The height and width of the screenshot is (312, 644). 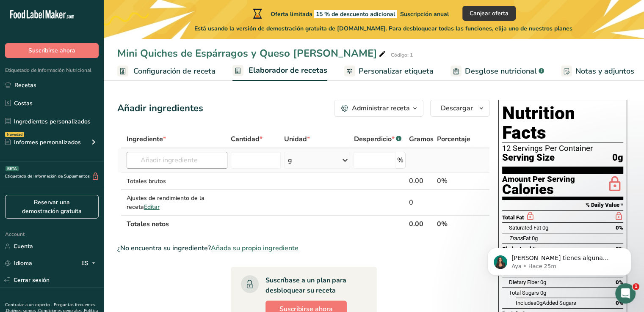 I want to click on img: Profile image for Aya, so click(x=26, y=32).